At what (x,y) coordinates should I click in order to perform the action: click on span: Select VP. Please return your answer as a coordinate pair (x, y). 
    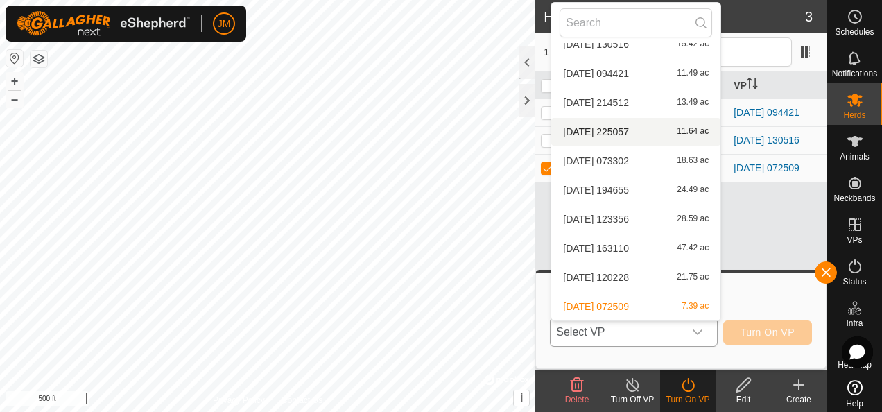
    Looking at the image, I should click on (617, 332).